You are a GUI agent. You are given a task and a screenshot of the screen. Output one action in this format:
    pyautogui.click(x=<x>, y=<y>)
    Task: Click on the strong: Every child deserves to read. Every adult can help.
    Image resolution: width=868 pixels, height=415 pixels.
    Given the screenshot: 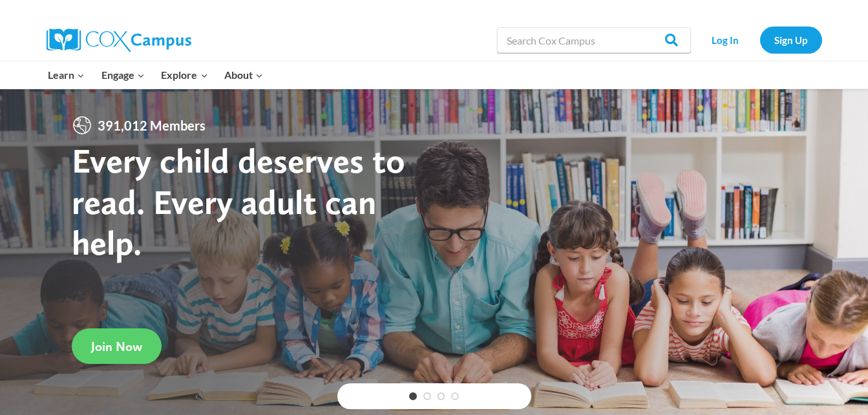 What is the action you would take?
    pyautogui.click(x=239, y=201)
    